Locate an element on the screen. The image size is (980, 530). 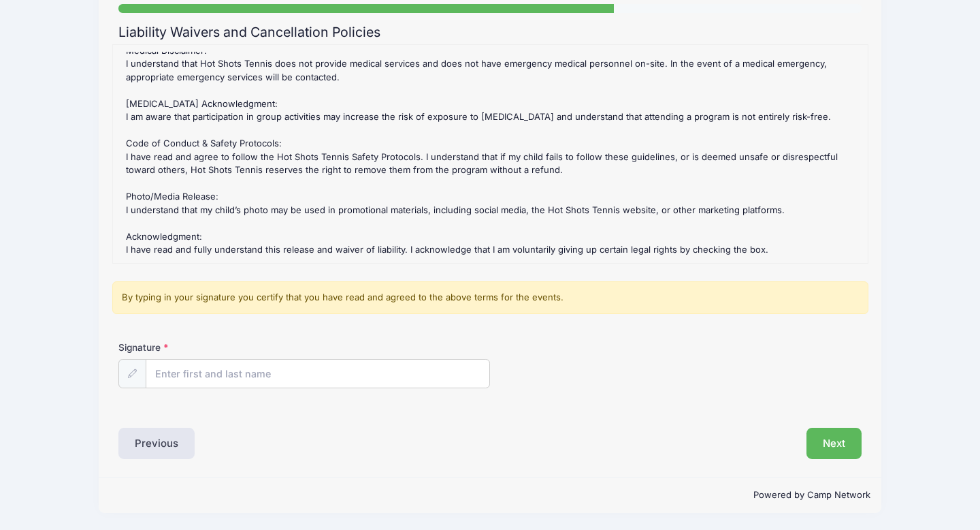
button: Next is located at coordinates (834, 443).